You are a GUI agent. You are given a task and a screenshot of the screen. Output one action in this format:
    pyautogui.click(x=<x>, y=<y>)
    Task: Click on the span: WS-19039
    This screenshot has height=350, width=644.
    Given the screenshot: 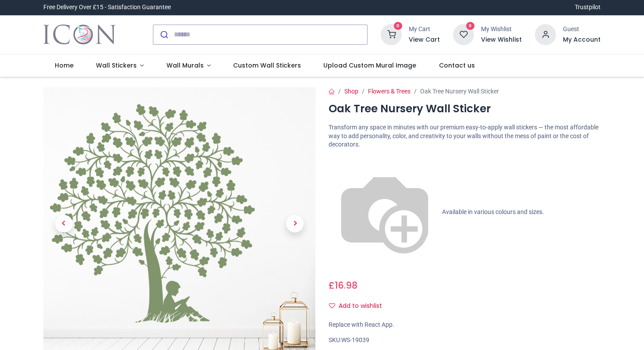 What is the action you would take?
    pyautogui.click(x=355, y=340)
    